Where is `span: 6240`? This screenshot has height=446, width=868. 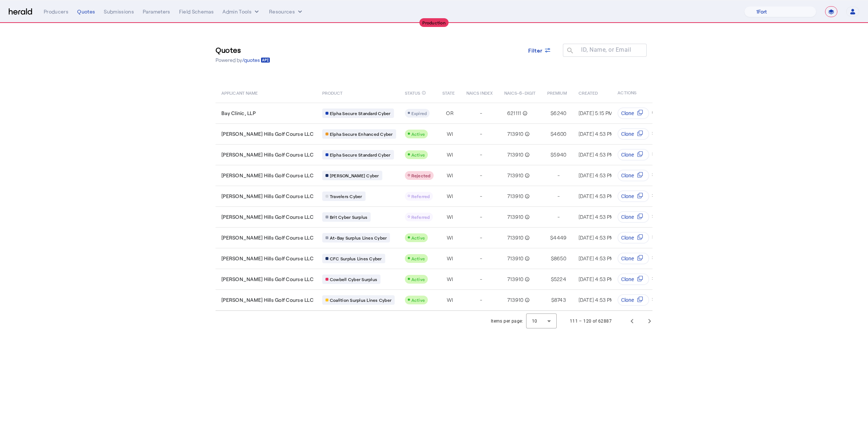
span: 6240 is located at coordinates (560, 113).